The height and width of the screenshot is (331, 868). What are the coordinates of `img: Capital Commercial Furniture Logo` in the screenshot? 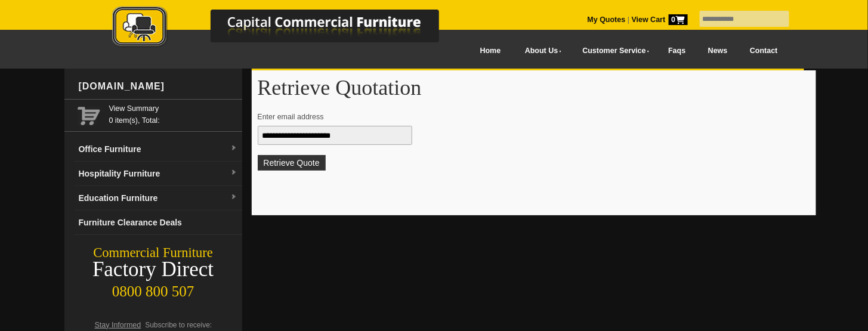 It's located at (288, 27).